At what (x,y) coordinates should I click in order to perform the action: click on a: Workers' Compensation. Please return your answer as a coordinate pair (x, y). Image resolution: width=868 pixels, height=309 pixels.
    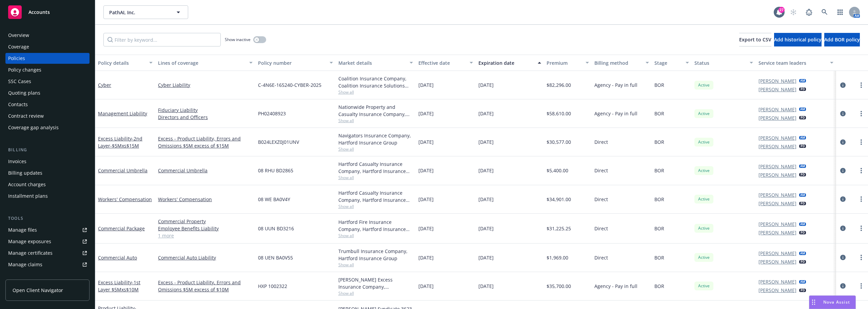
    Looking at the image, I should click on (125, 199).